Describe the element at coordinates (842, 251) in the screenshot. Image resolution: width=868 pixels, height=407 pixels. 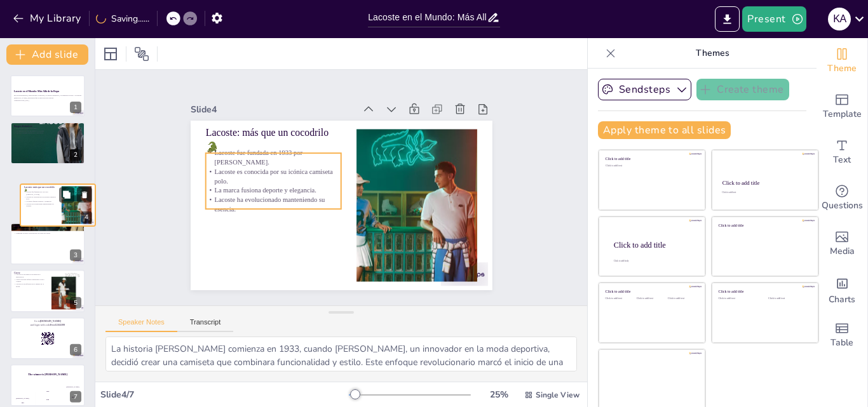
I see `span: Media` at that location.